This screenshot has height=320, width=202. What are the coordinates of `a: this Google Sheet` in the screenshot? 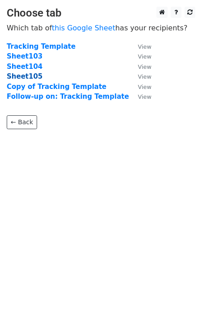 It's located at (83, 28).